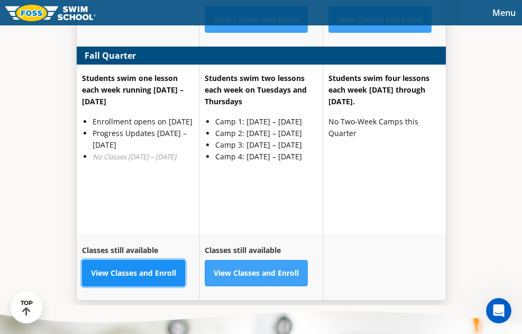 The height and width of the screenshot is (334, 522). Describe the element at coordinates (504, 13) in the screenshot. I see `button: Toggle navigation` at that location.